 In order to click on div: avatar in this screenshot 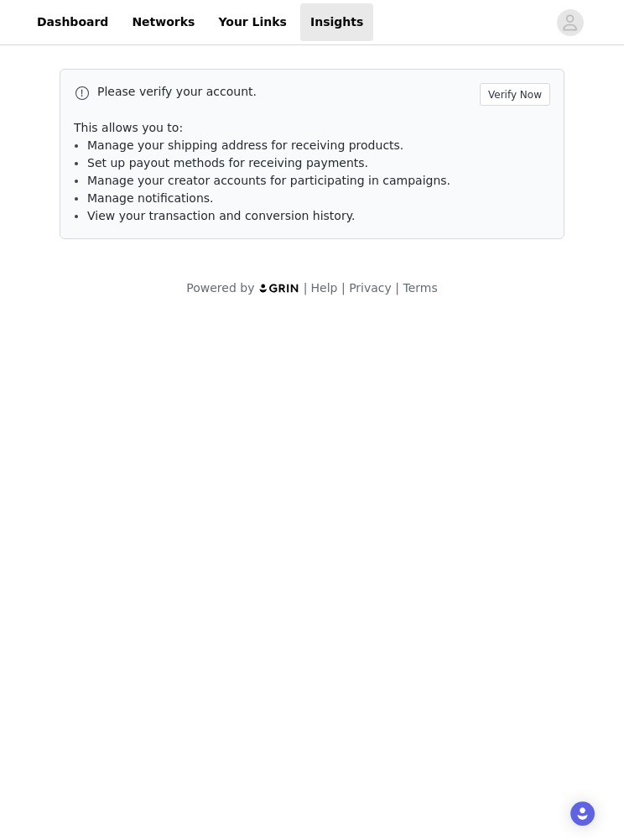, I will do `click(570, 23)`.